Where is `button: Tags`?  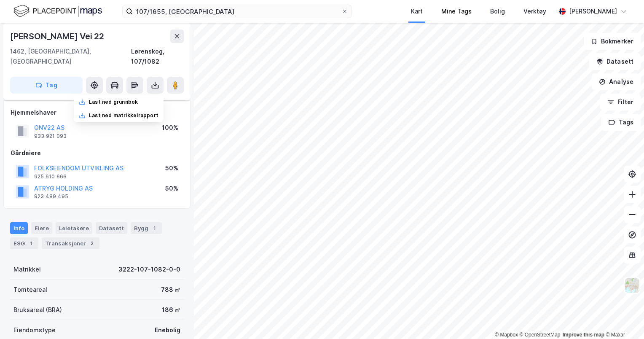
button: Tags is located at coordinates (621, 123).